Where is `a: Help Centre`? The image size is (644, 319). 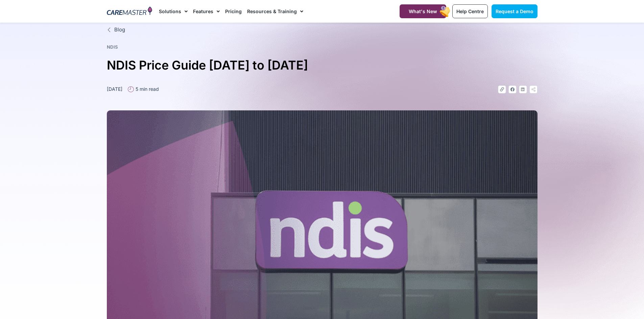
a: Help Centre is located at coordinates (470, 11).